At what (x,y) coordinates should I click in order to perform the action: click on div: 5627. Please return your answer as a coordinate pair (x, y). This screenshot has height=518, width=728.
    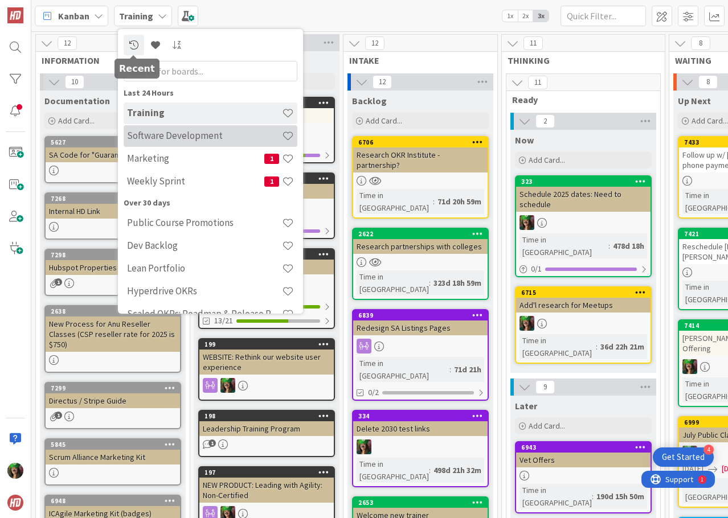
    Looking at the image, I should click on (113, 142).